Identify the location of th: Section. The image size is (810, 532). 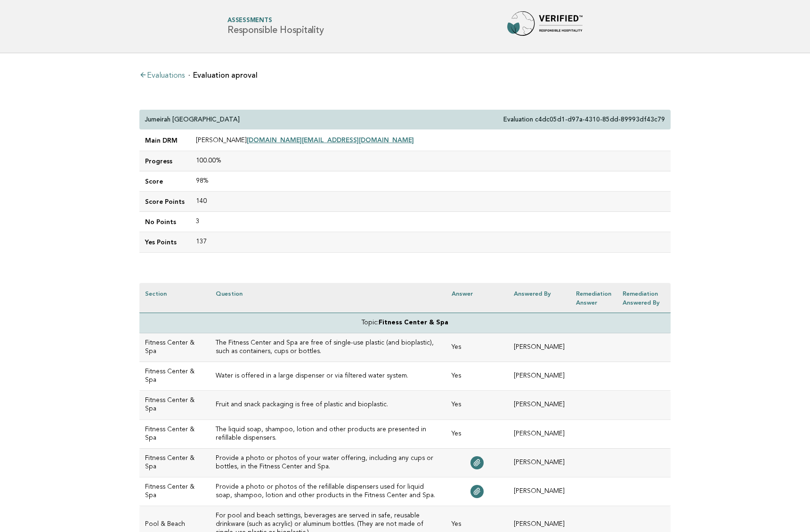
(175, 298).